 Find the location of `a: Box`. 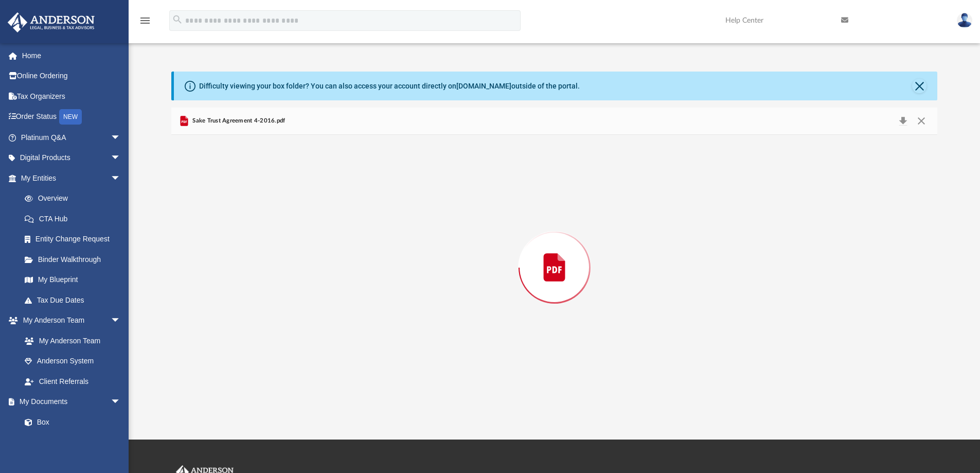

a: Box is located at coordinates (70, 422).